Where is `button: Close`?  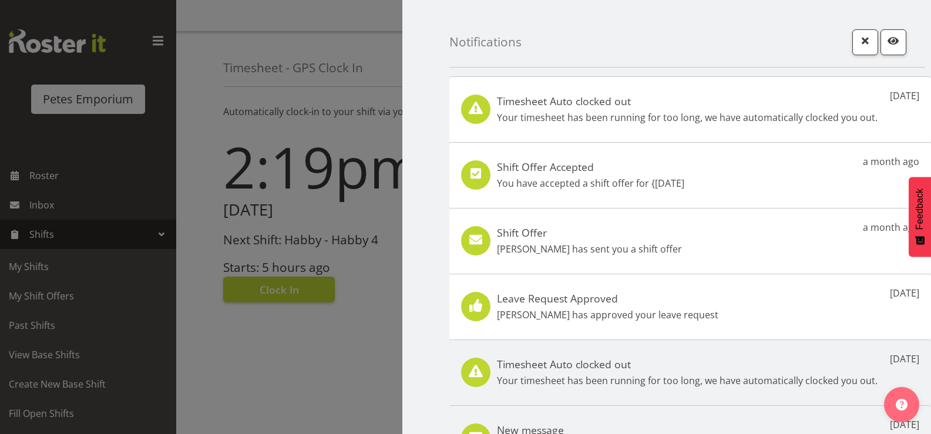 button: Close is located at coordinates (865, 42).